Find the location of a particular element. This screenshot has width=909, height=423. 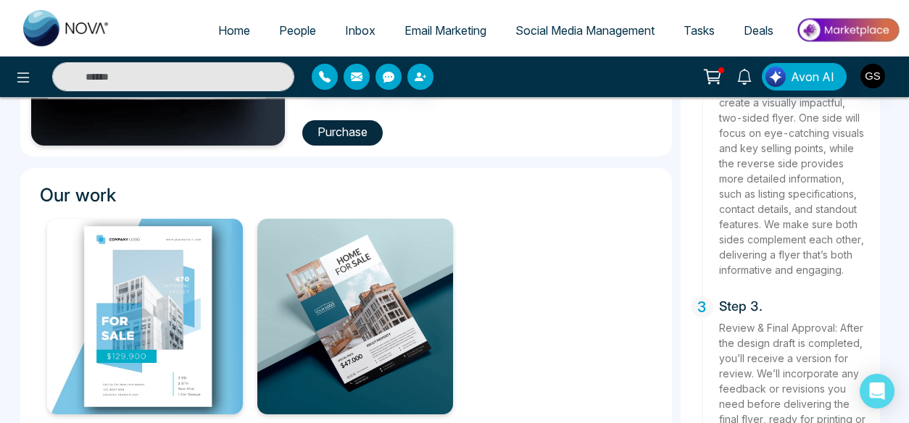

a: Social Media Management is located at coordinates (585, 30).